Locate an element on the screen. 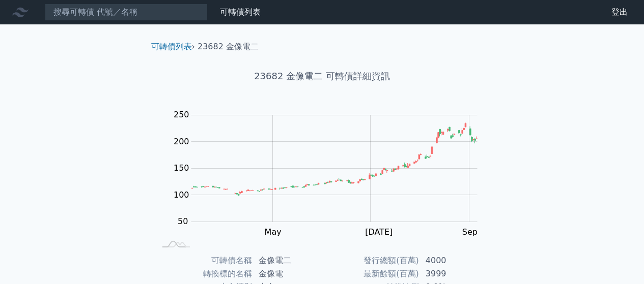  td: 發行總額(百萬) is located at coordinates (371, 261).